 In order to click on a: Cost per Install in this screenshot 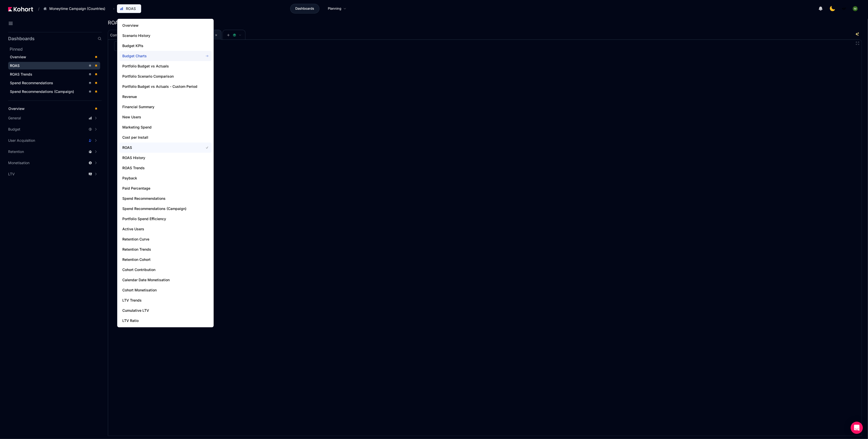, I will do `click(165, 137)`.